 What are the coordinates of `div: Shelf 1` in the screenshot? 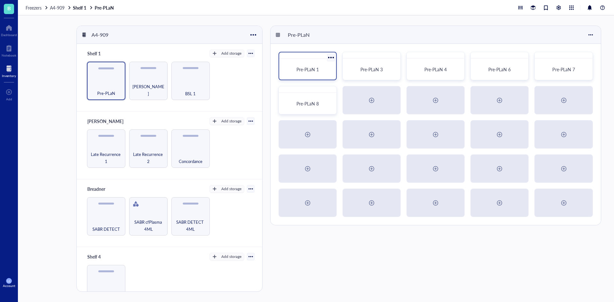 It's located at (104, 53).